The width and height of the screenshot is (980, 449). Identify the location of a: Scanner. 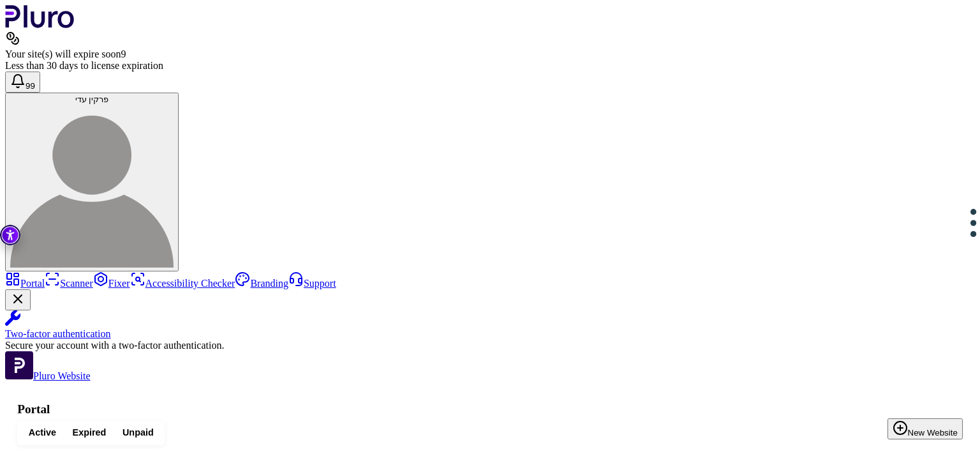
(69, 283).